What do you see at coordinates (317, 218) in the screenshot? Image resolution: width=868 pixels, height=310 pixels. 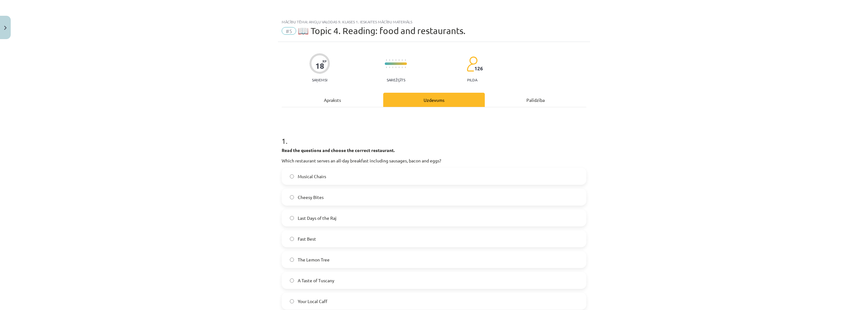 I see `span: Last Days of the Raj` at bounding box center [317, 218].